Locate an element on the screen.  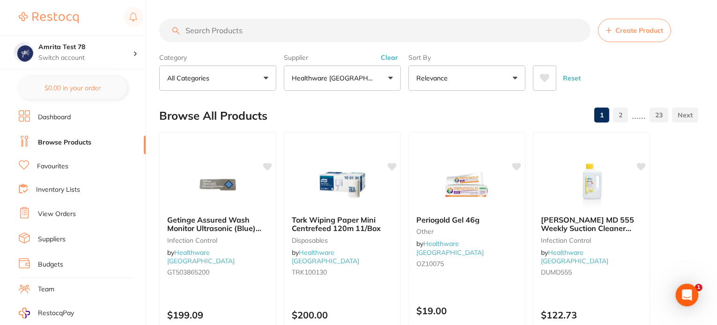
small: Disposables is located at coordinates (342, 241).